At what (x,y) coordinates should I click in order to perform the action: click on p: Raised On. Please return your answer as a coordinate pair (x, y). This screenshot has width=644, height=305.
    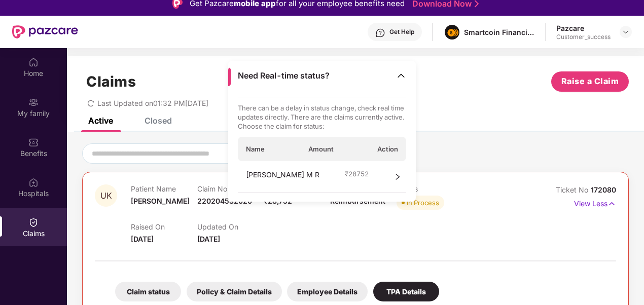
    Looking at the image, I should click on (164, 226).